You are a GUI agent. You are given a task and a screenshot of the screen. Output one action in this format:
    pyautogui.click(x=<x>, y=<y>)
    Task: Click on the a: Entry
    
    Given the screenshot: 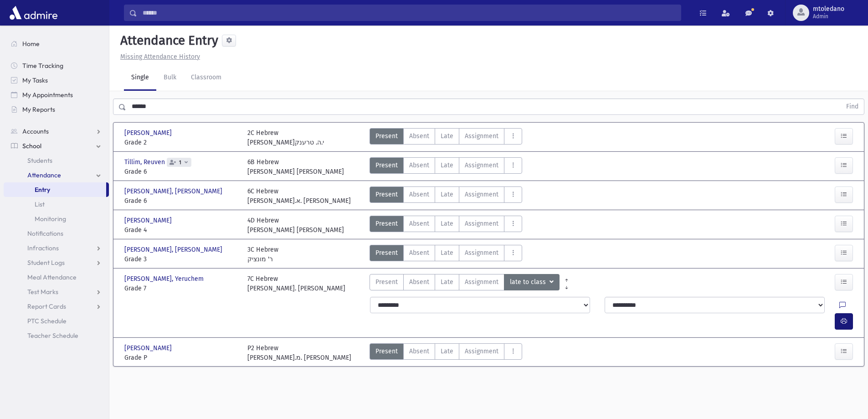 What is the action you would take?
    pyautogui.click(x=55, y=190)
    